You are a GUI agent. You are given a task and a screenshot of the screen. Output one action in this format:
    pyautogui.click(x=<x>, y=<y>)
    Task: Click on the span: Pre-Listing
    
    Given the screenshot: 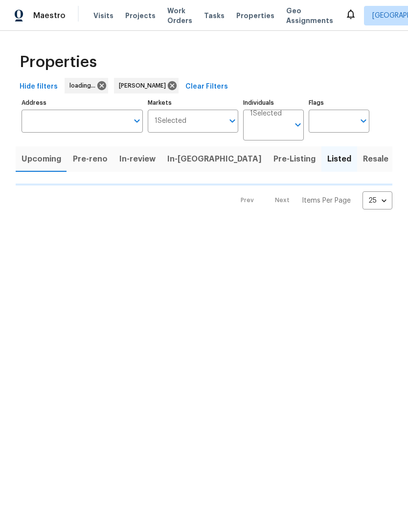 What is the action you would take?
    pyautogui.click(x=294, y=159)
    